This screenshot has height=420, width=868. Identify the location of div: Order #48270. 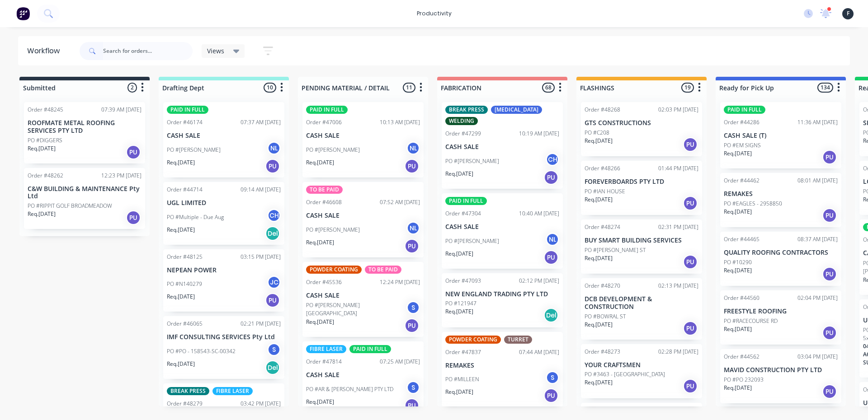
(603, 286).